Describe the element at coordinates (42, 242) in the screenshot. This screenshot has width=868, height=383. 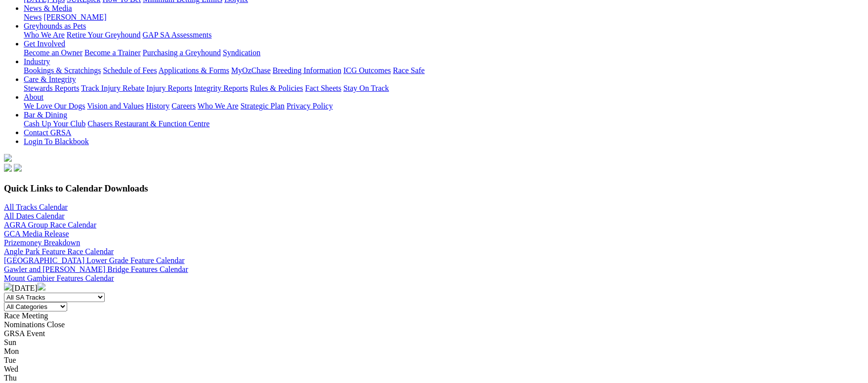
I see `a: Prizemoney Breakdown` at that location.